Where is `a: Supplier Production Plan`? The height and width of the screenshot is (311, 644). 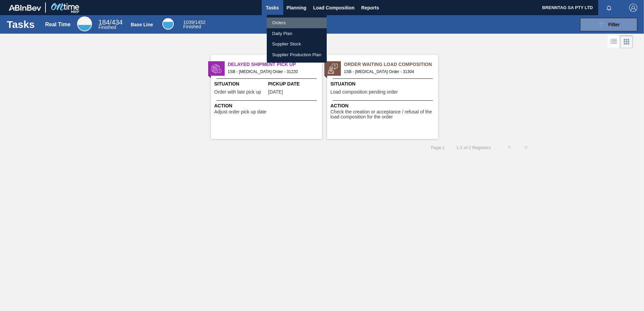 a: Supplier Production Plan is located at coordinates (297, 55).